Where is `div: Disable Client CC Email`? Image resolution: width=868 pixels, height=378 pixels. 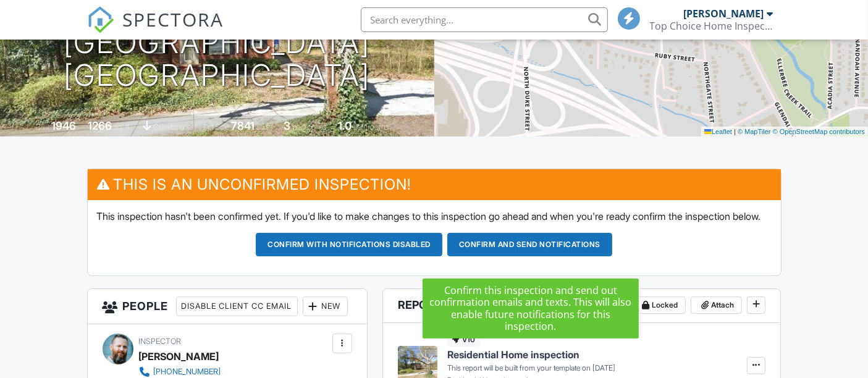 div: Disable Client CC Email is located at coordinates (237, 307).